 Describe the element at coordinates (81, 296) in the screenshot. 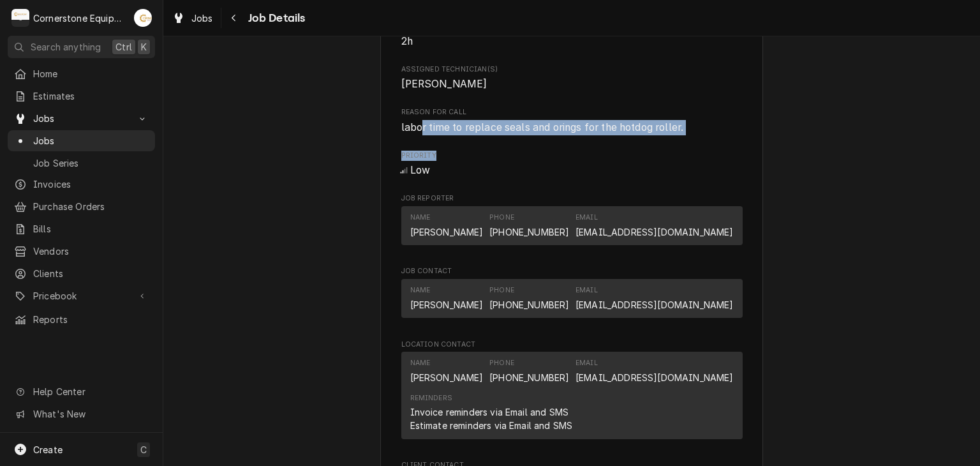

I see `a: Go to Pricebook` at that location.